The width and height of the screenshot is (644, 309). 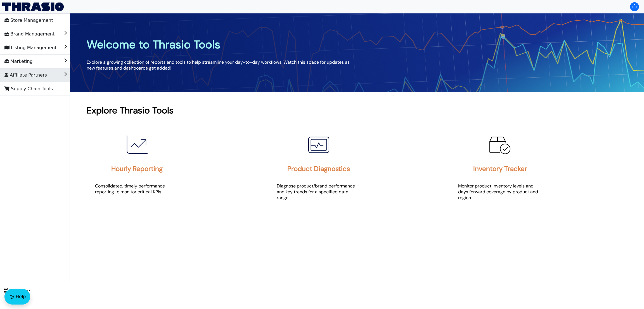 I want to click on h1: Explore Thrasio Tools, so click(x=357, y=111).